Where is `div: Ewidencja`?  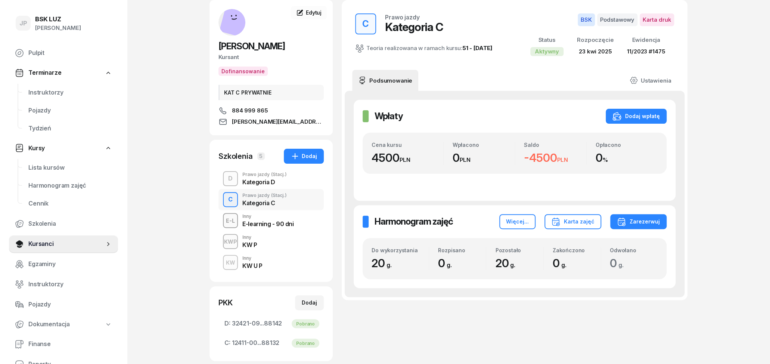
div: Ewidencja is located at coordinates (646, 40).